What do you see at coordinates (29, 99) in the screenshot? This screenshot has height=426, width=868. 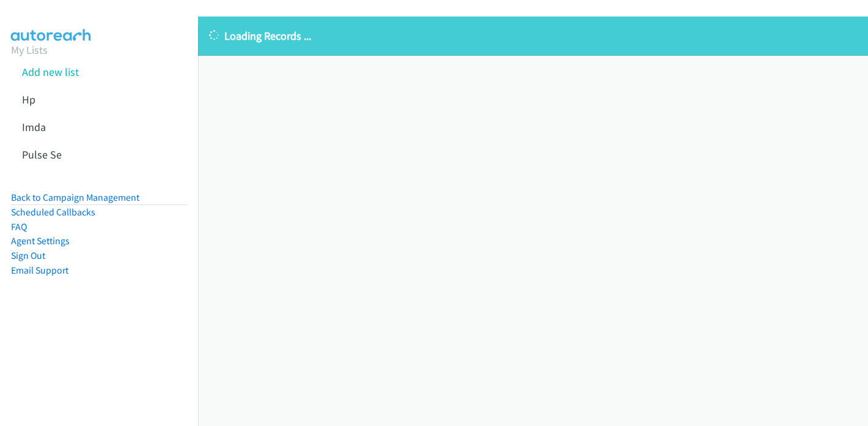 I see `a: Hp` at bounding box center [29, 99].